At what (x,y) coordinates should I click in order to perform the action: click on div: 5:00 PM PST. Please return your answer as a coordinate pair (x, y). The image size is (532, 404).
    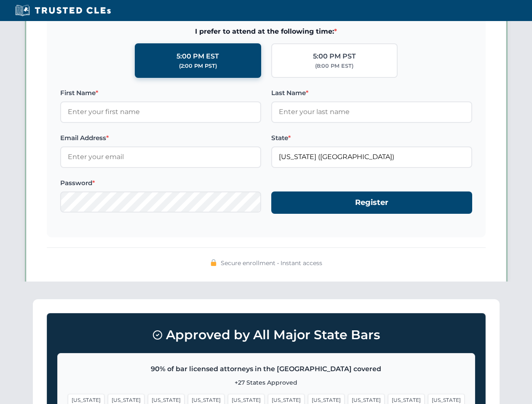
    Looking at the image, I should click on (334, 56).